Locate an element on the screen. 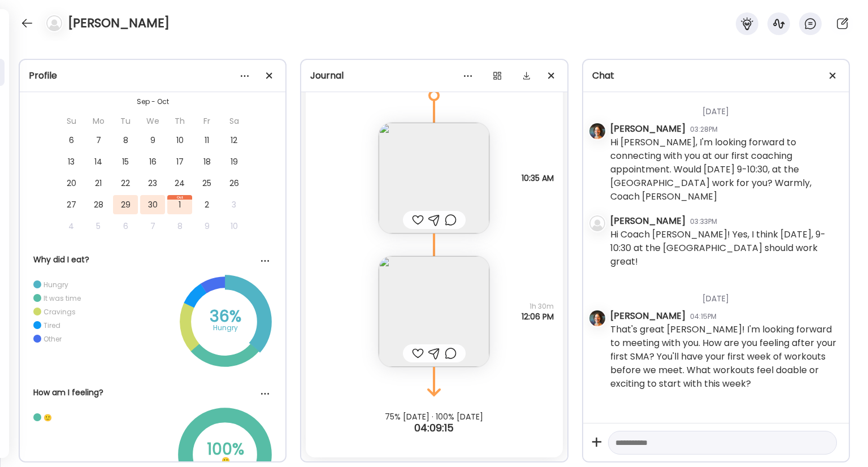 The width and height of the screenshot is (868, 467). div: 16 is located at coordinates (153, 162).